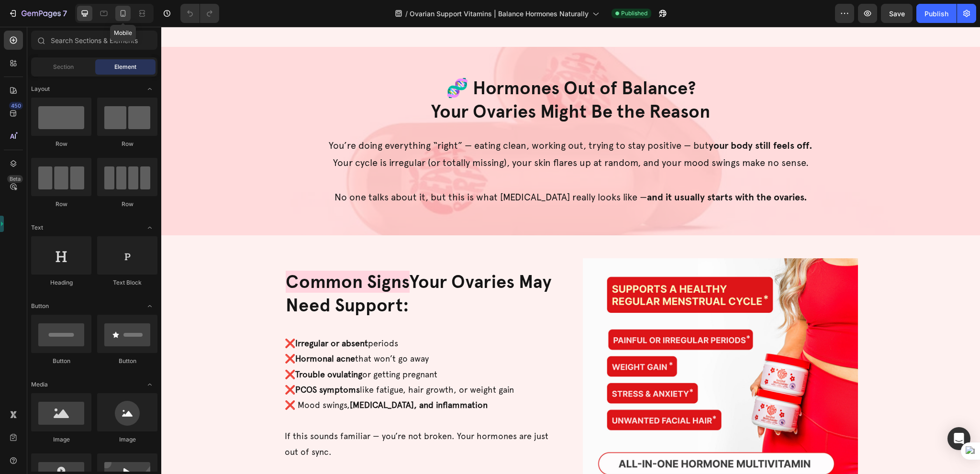 The height and width of the screenshot is (474, 980). Describe the element at coordinates (94, 40) in the screenshot. I see `input: Search Sections & Elements` at that location.